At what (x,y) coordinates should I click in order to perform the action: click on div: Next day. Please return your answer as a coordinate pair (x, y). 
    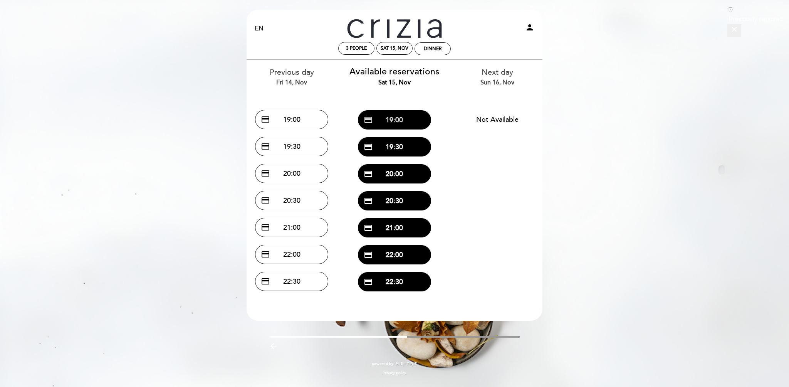
    Looking at the image, I should click on (497, 77).